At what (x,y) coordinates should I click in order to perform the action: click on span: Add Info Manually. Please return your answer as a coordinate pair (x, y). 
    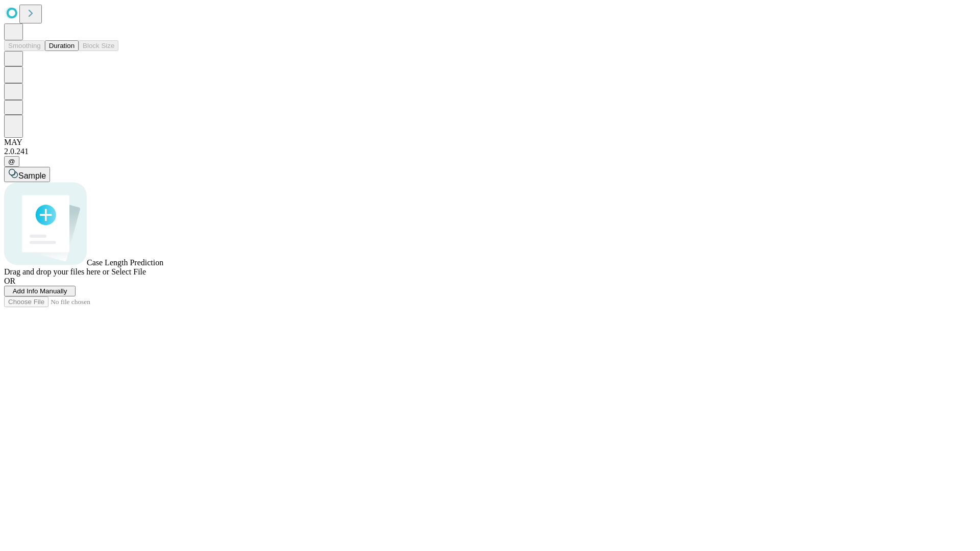
    Looking at the image, I should click on (40, 291).